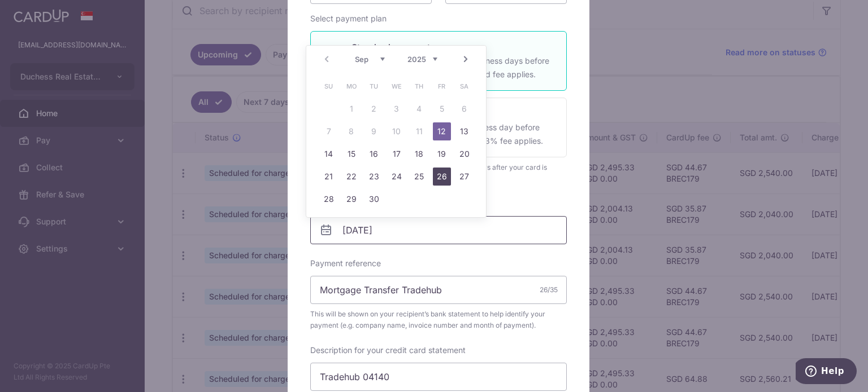  What do you see at coordinates (439, 230) in the screenshot?
I see `input: DD / MM / YYYY` at bounding box center [439, 230].